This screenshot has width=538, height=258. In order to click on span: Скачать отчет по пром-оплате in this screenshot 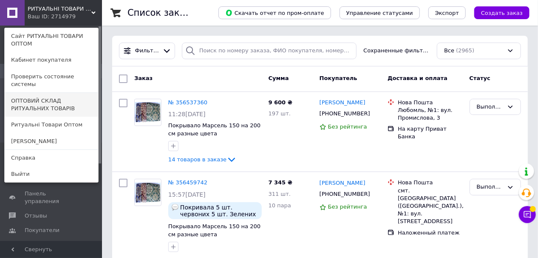, I will do `click(275, 13)`.